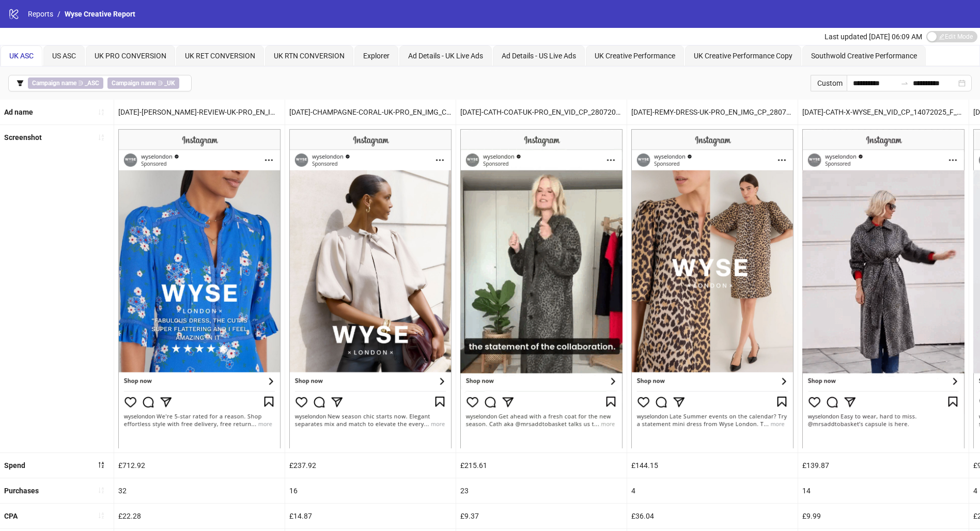  Describe the element at coordinates (743, 55) in the screenshot. I see `span: UK Creative Performance Copy` at that location.